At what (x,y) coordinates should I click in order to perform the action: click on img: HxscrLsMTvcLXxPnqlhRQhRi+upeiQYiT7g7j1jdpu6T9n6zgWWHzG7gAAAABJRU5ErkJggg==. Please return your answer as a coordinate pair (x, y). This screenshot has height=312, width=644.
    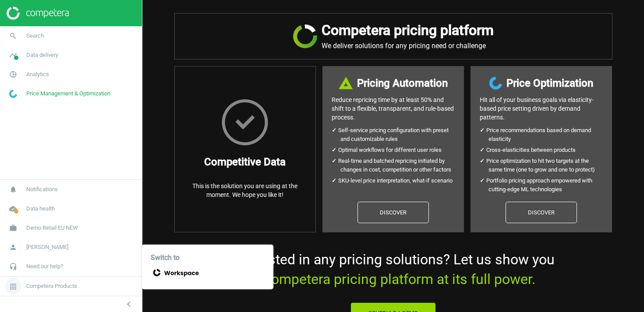
    Looking at the image, I should click on (245, 122).